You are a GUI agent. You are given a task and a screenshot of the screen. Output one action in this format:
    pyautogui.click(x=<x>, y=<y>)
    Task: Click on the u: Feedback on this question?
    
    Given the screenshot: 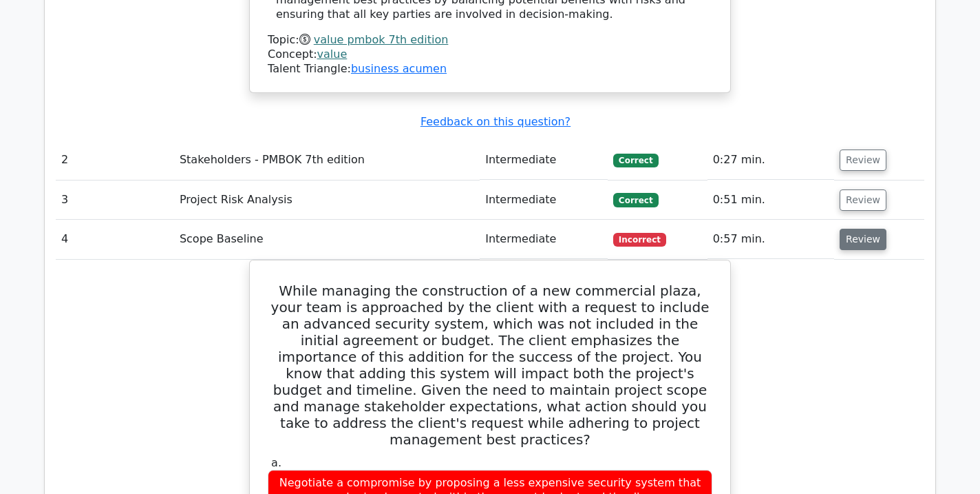 What is the action you would take?
    pyautogui.click(x=495, y=121)
    